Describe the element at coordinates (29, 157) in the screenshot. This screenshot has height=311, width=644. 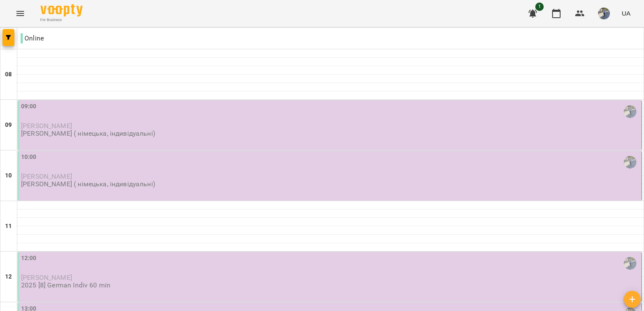
I see `label: 10:00` at that location.